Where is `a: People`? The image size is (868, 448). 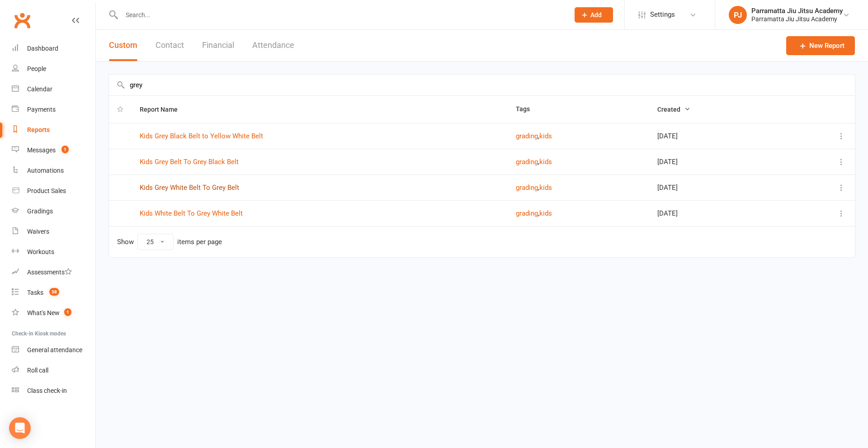
a: People is located at coordinates (53, 69).